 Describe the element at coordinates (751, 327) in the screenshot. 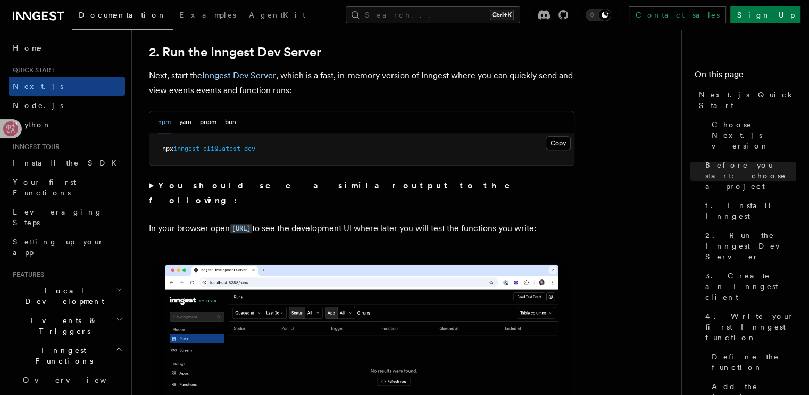

I see `span: 4. Write your first Inngest function` at that location.